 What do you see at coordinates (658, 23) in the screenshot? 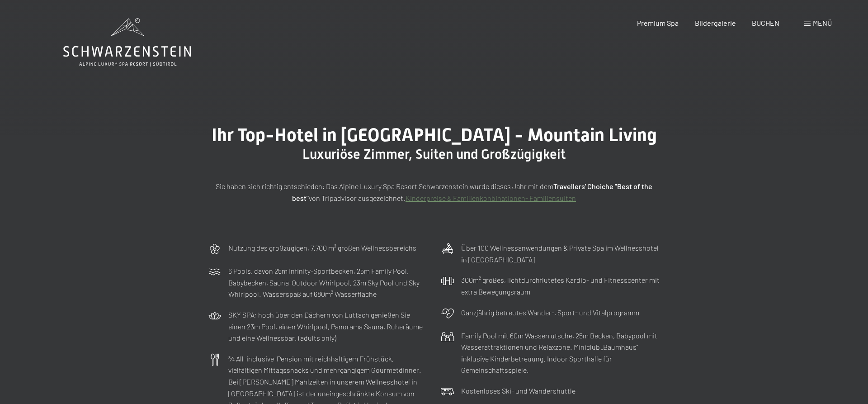
I see `span: Premium Spa` at bounding box center [658, 23].